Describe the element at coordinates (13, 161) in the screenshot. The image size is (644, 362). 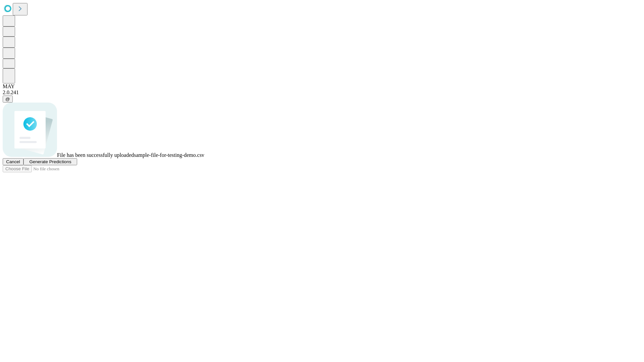
I see `button: Cancel` at that location.